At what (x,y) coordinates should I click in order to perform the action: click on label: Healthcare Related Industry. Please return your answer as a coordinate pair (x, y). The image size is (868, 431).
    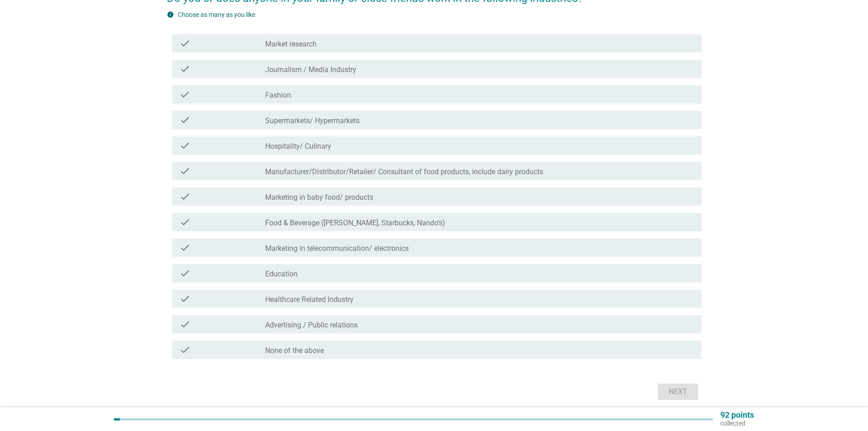
    Looking at the image, I should click on (309, 300).